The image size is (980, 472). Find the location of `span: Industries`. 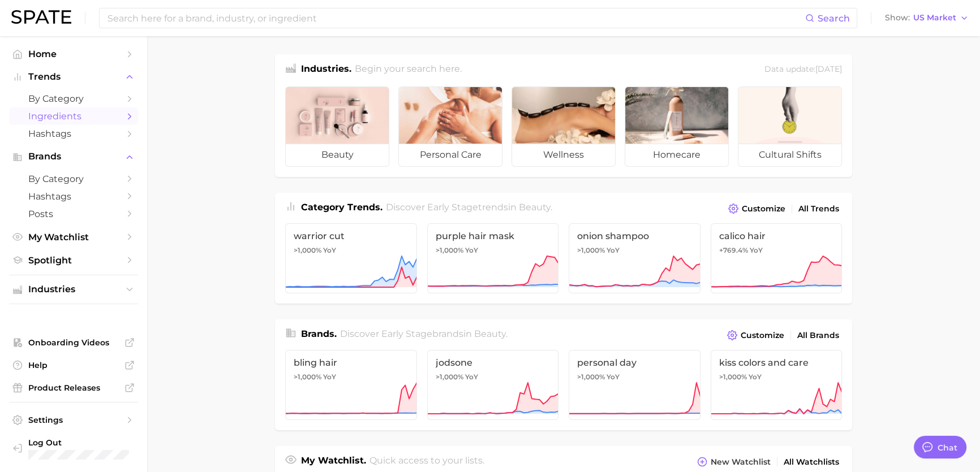

span: Industries is located at coordinates (74, 290).